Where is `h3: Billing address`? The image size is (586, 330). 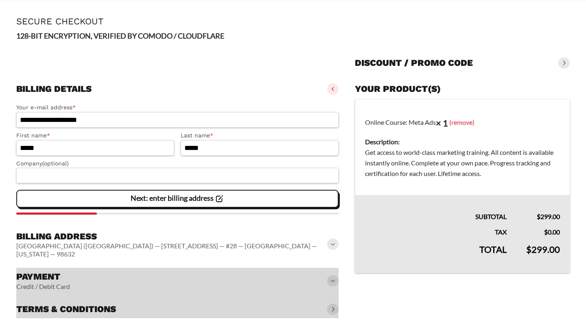
h3: Billing address is located at coordinates (173, 237).